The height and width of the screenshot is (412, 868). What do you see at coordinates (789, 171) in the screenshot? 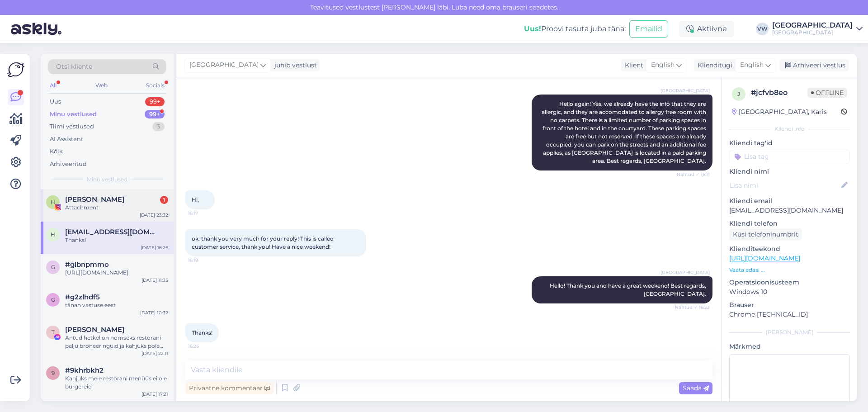
I see `p: Kliendi nimi` at bounding box center [789, 171].